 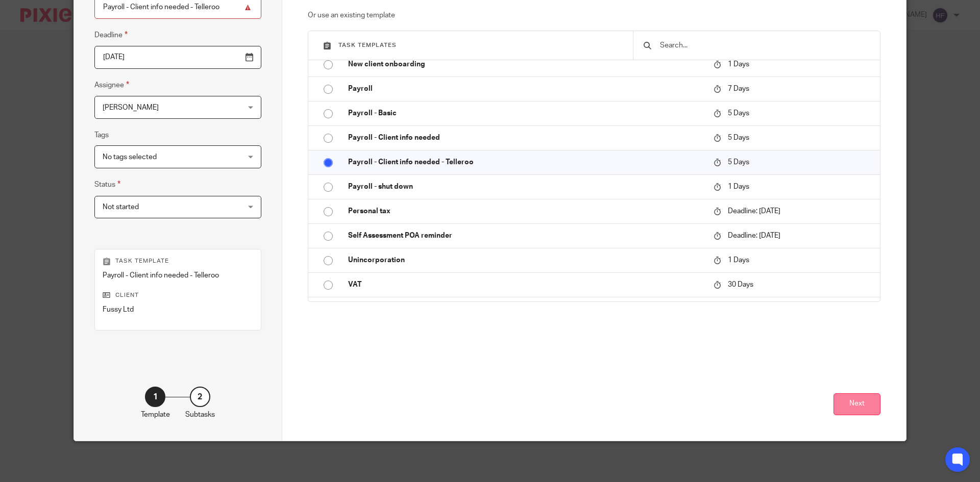 What do you see at coordinates (102, 136) in the screenshot?
I see `label: Tags` at bounding box center [102, 136].